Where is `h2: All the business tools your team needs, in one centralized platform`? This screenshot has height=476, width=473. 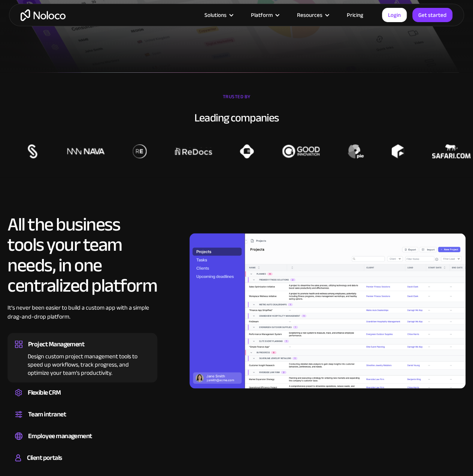
h2: All the business tools your team needs, in one centralized platform is located at coordinates (83, 255).